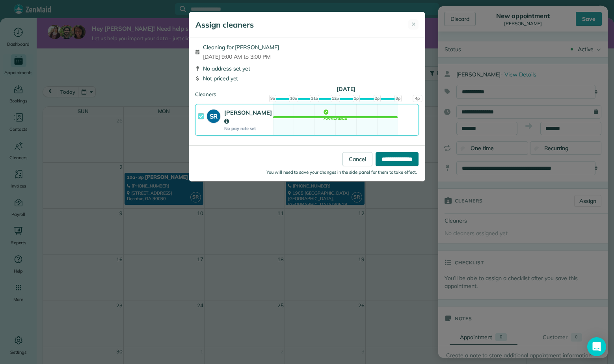  Describe the element at coordinates (307, 91) in the screenshot. I see `div: Cleaners` at that location.